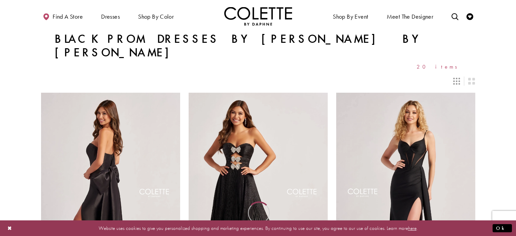 This screenshot has height=236, width=516. What do you see at coordinates (470, 16) in the screenshot?
I see `a: Check Wishlist` at bounding box center [470, 16].